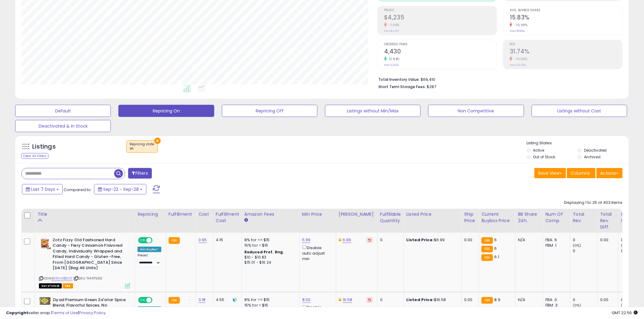  Describe the element at coordinates (431, 240) in the screenshot. I see `div: $6.99` at that location.